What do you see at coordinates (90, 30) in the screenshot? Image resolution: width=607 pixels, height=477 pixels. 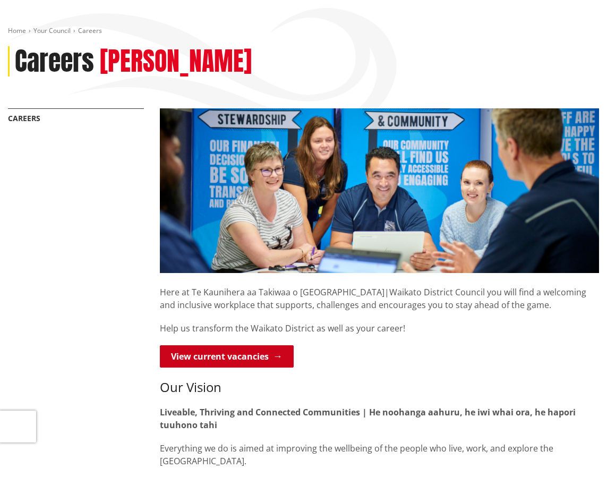 I see `span: Careers` at bounding box center [90, 30].